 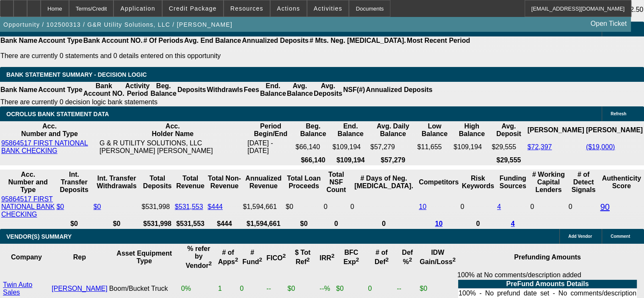 I want to click on td: $0, so click(x=304, y=207).